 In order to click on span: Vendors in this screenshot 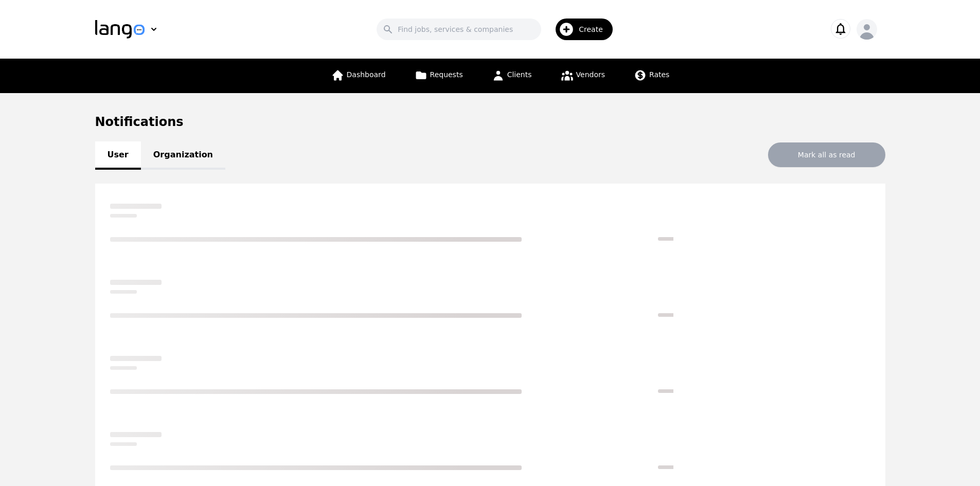, I will do `click(590, 75)`.